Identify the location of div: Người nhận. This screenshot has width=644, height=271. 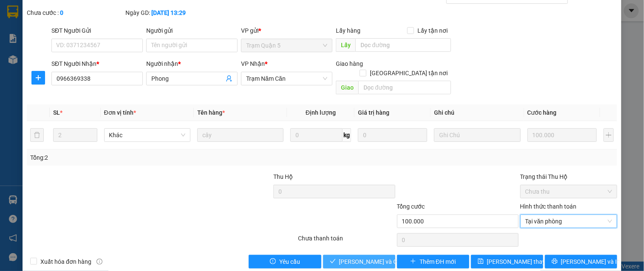
(192, 64).